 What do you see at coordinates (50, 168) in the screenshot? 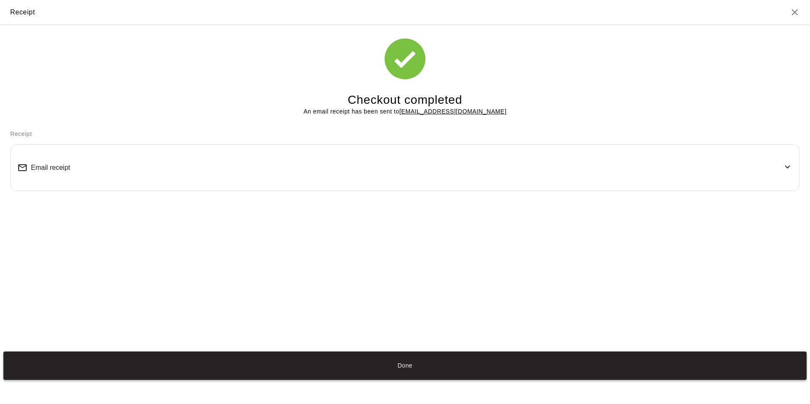
I see `span: Email receipt` at bounding box center [50, 168].